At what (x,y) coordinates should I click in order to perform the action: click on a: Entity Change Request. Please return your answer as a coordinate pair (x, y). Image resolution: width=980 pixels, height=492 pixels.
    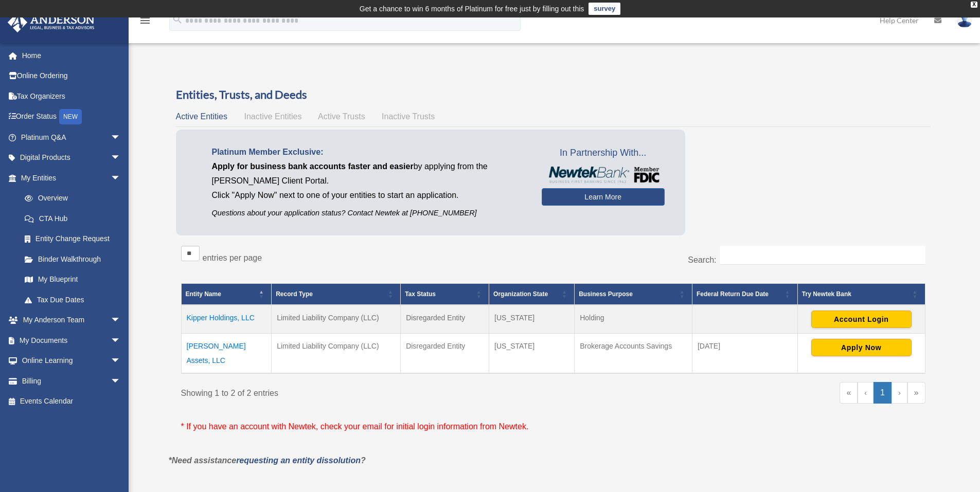
    Looking at the image, I should click on (73, 239).